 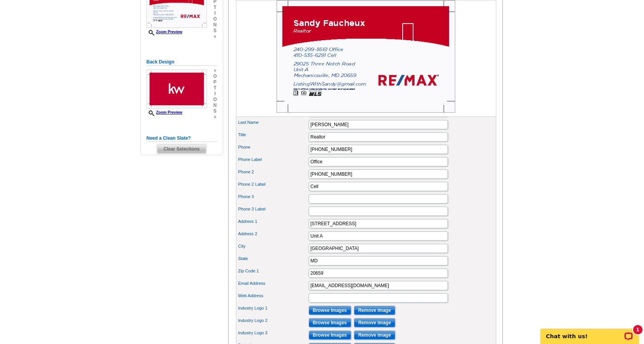 I want to click on label: Zip Code 1, so click(x=273, y=271).